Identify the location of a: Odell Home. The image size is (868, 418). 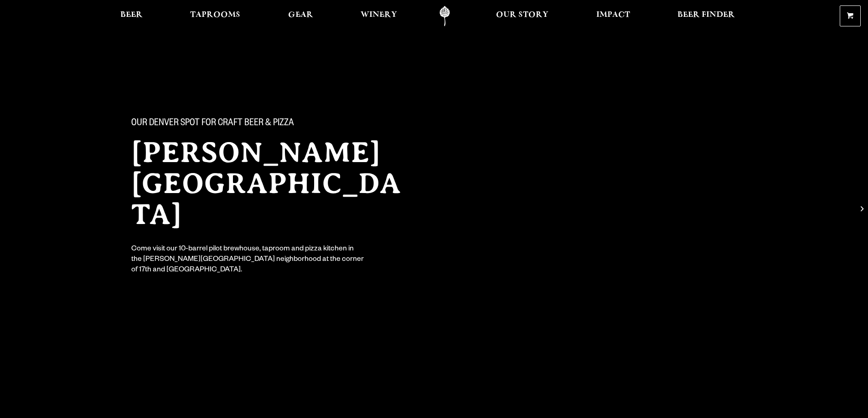
(445, 16).